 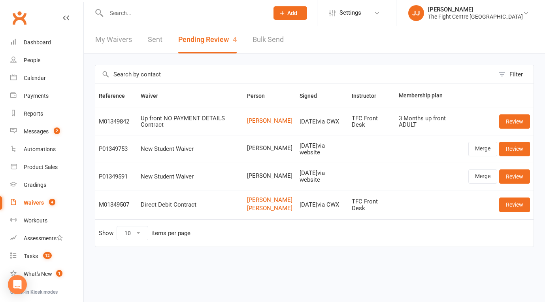 What do you see at coordinates (47, 42) in the screenshot?
I see `a: Dashboard` at bounding box center [47, 42].